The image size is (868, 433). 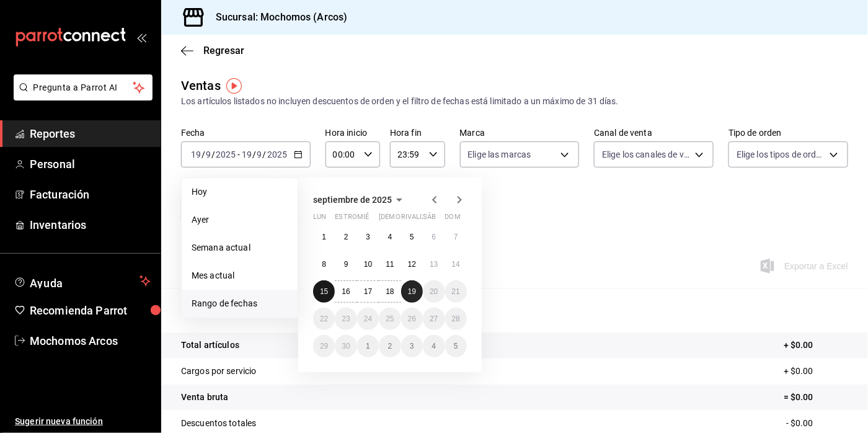 I want to click on font: Inventarios, so click(x=58, y=225).